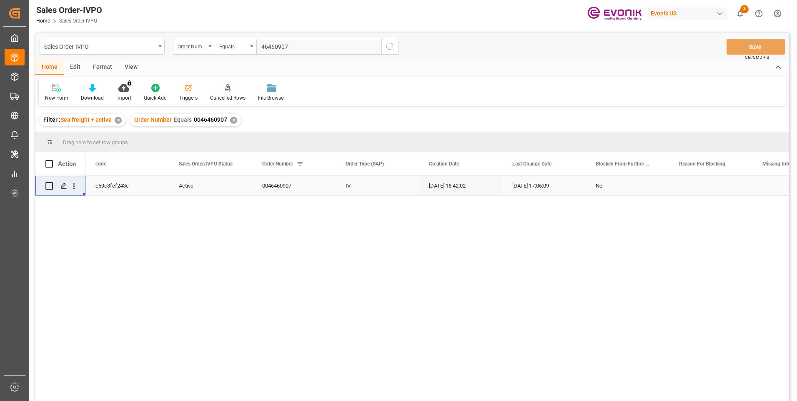 The width and height of the screenshot is (797, 401). I want to click on span: 3, so click(745, 9).